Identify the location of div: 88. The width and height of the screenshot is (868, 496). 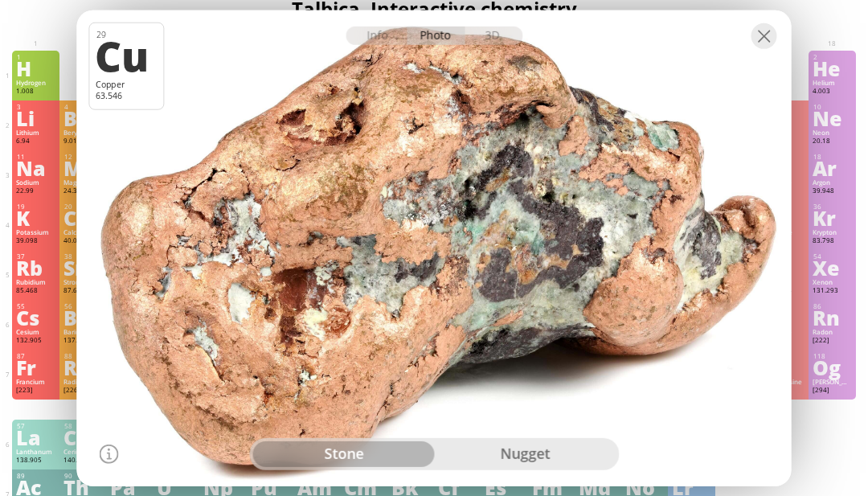
(82, 356).